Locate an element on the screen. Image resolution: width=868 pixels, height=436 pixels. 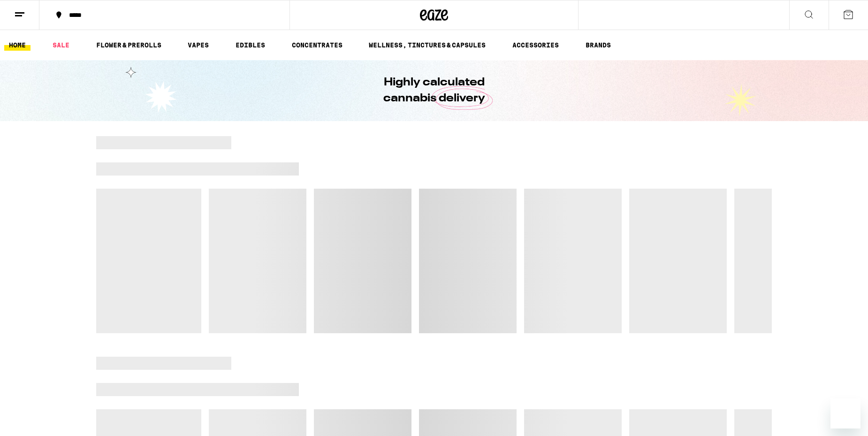
a: HOME is located at coordinates (17, 45).